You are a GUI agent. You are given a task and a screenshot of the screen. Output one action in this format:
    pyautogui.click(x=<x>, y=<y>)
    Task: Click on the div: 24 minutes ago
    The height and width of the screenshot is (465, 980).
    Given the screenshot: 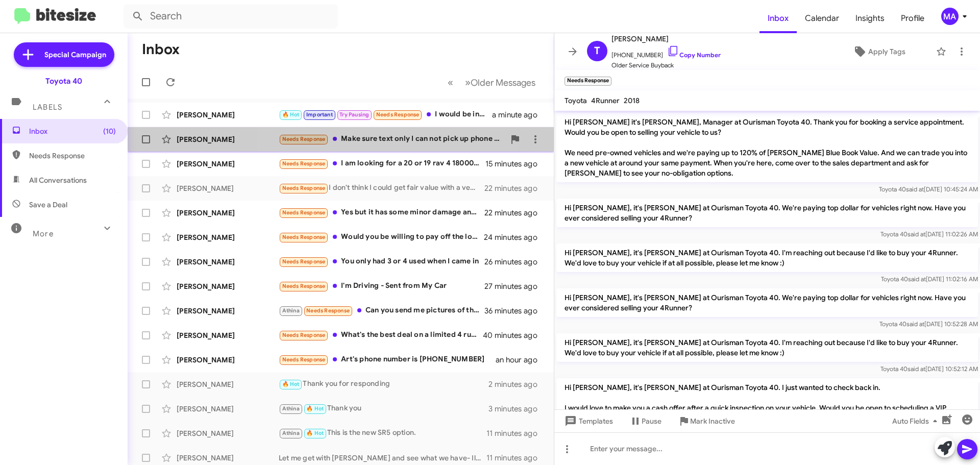 What is the action you would take?
    pyautogui.click(x=516, y=237)
    